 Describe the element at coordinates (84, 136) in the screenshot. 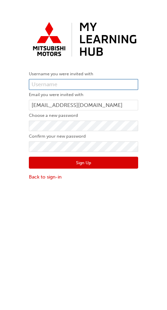

I see `label: Confirm your new password` at that location.